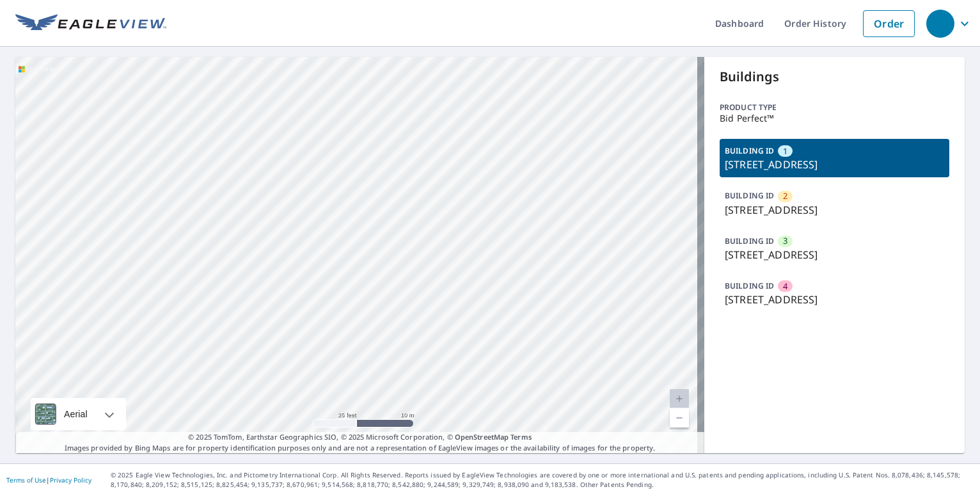  I want to click on p: Buildings, so click(834, 77).